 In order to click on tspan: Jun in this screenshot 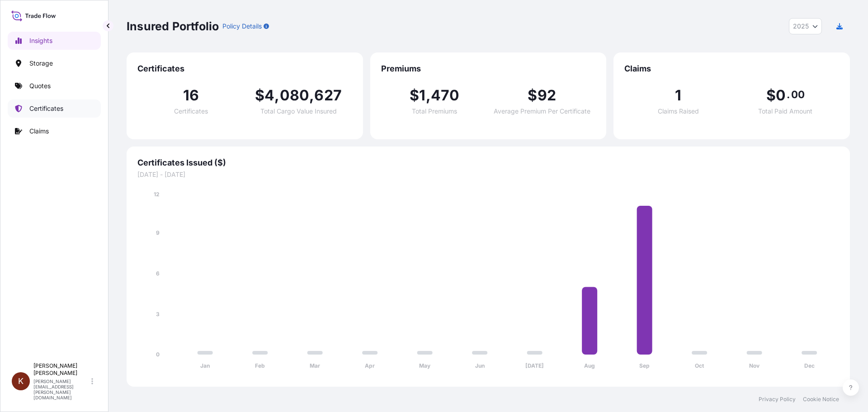, I will do `click(479, 365)`.